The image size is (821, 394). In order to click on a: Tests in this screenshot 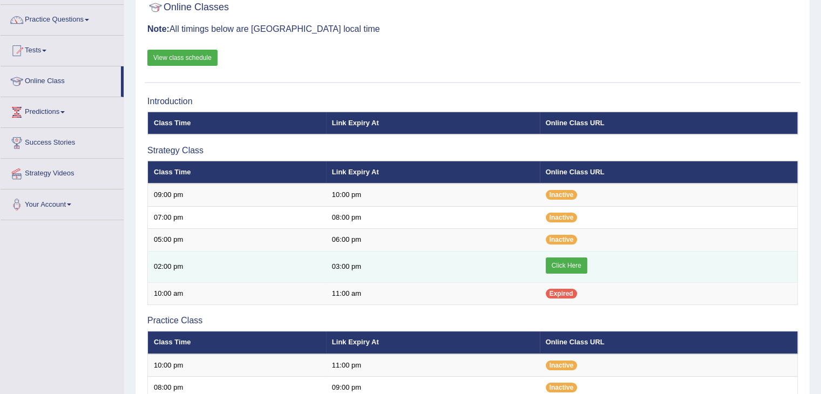, I will do `click(62, 49)`.